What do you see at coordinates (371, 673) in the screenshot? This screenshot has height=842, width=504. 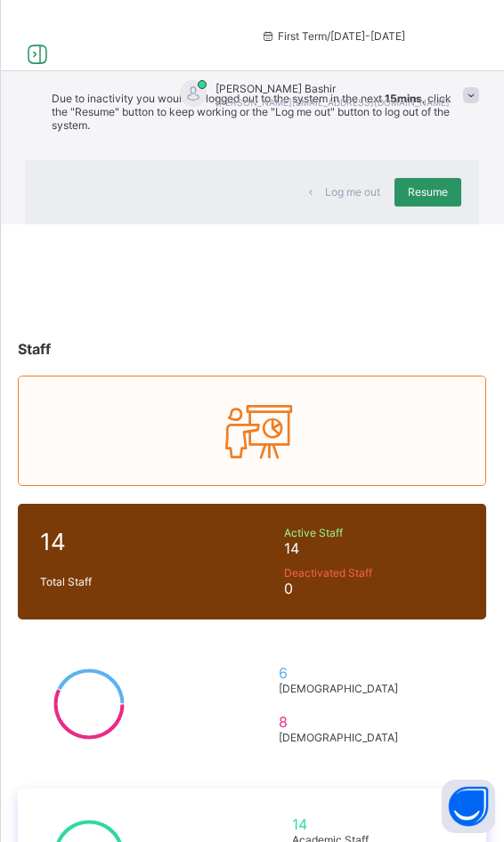 I see `span: 6` at bounding box center [371, 673].